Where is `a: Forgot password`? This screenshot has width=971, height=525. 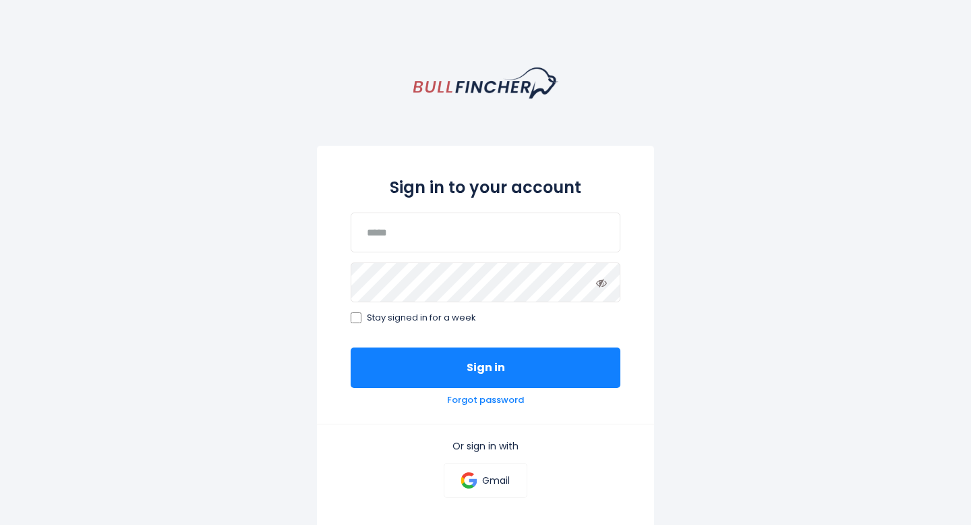
a: Forgot password is located at coordinates (486, 400).